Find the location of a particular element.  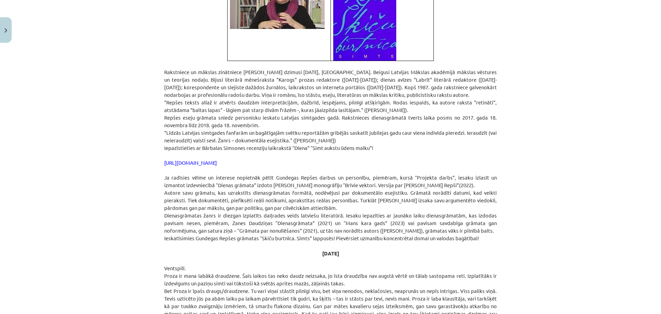

span: Ieskatīsimies Gundegas Repšes grāmatas “Skiču burtnīca. Simts” lappusēs! Pievērsiet uzmanību konc... is located at coordinates (322, 238).